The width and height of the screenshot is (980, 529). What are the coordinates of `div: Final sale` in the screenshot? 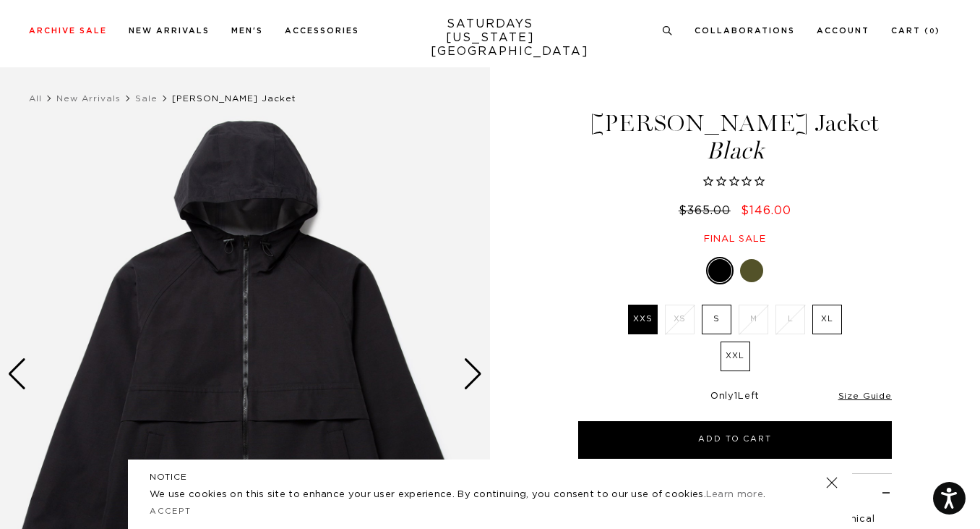 It's located at (735, 239).